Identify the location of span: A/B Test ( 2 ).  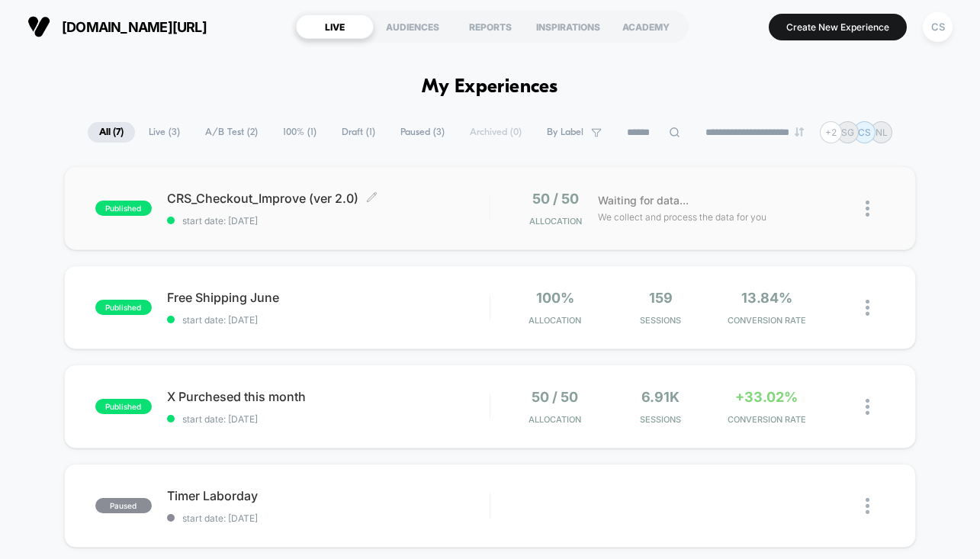
(231, 132).